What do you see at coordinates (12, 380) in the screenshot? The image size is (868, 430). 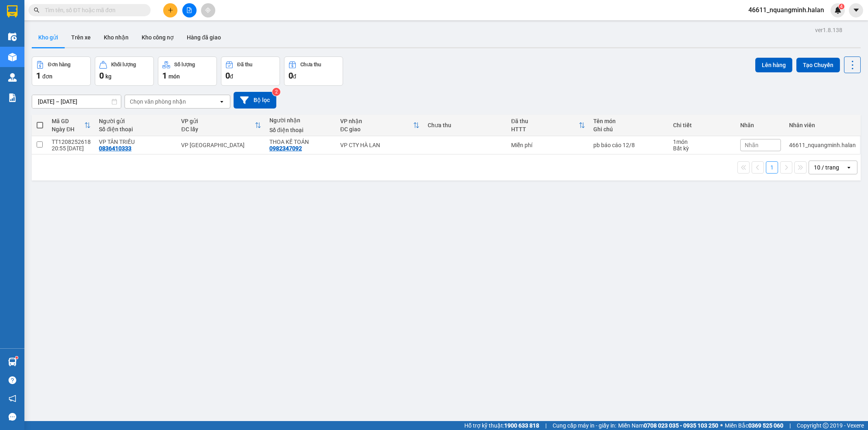 I see `span: question-circle` at bounding box center [12, 380].